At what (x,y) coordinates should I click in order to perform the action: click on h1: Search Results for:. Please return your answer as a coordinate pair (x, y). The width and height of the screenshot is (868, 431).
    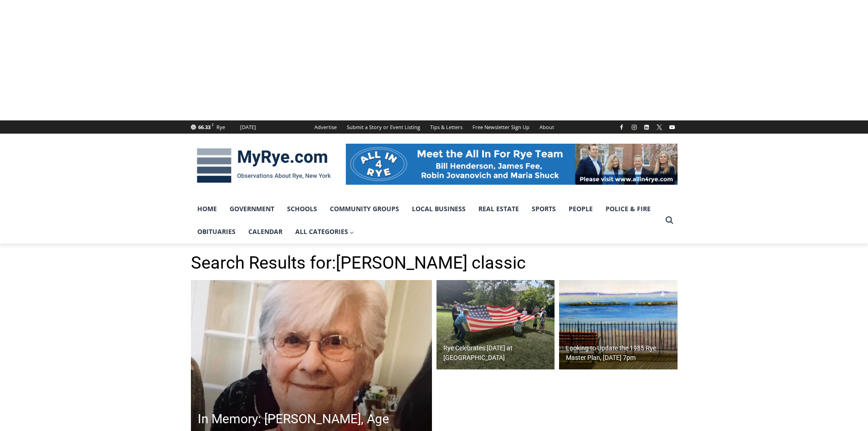
    Looking at the image, I should click on (434, 263).